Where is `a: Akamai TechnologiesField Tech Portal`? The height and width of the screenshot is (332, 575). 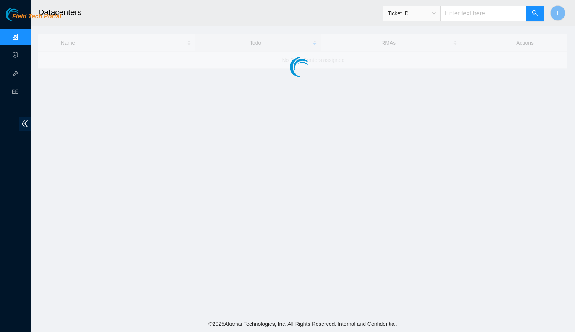
a: Akamai TechnologiesField Tech Portal is located at coordinates (33, 19).